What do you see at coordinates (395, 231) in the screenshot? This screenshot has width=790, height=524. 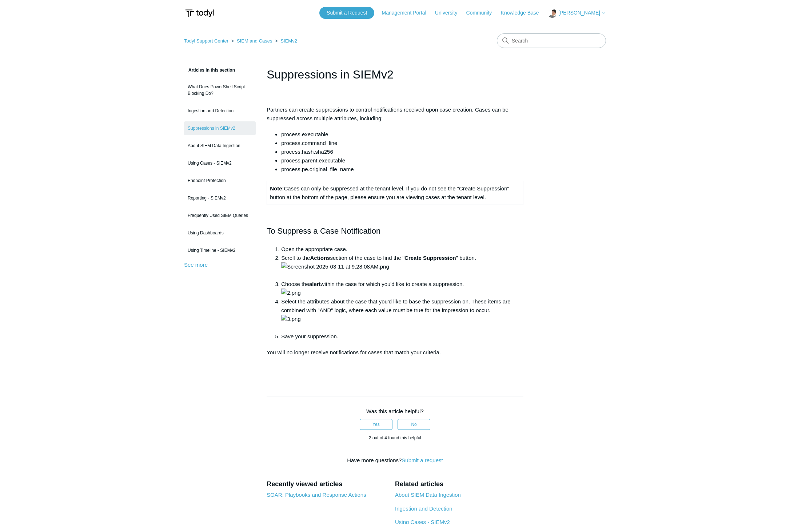 I see `h2: To Suppress a Case Notification` at bounding box center [395, 231].